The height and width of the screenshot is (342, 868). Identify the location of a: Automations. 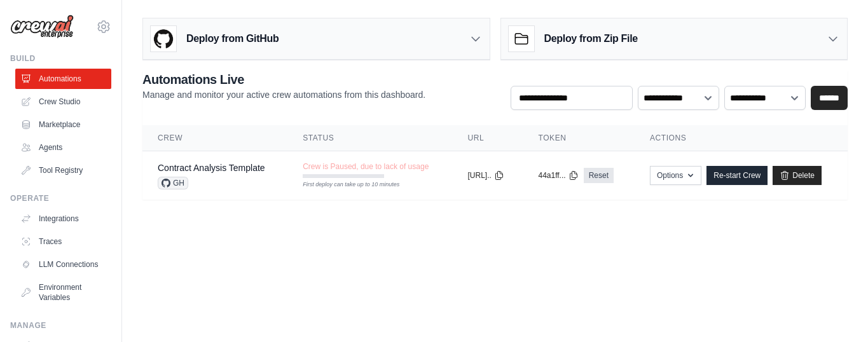
(63, 79).